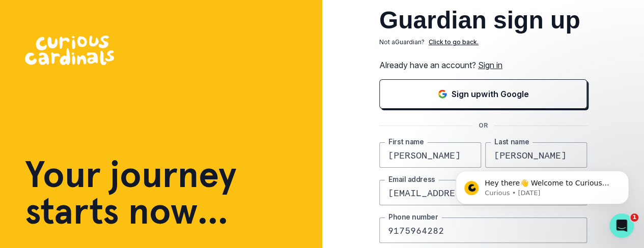 The height and width of the screenshot is (248, 644). I want to click on p: OR, so click(483, 125).